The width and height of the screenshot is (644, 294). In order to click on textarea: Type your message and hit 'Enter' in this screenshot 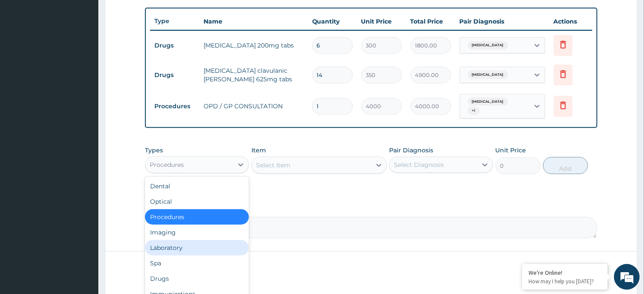, I will do `click(83, 215)`.